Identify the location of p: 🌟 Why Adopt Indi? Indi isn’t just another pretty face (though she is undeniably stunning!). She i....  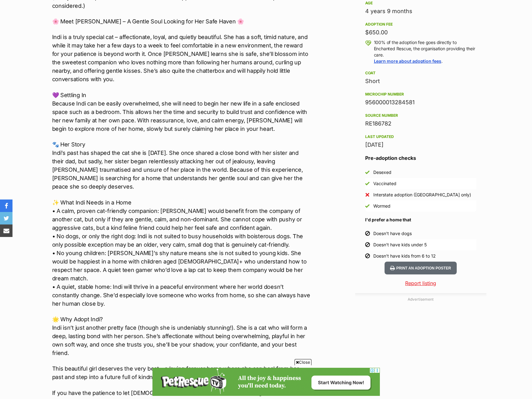
(181, 336).